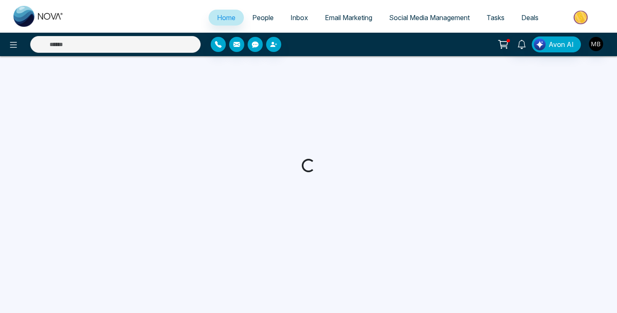 This screenshot has width=617, height=313. Describe the element at coordinates (429, 18) in the screenshot. I see `a: Social Media Management` at that location.